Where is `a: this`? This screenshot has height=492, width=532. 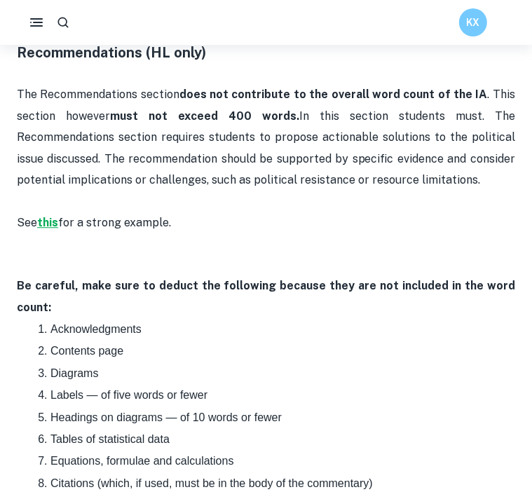 a: this is located at coordinates (48, 222).